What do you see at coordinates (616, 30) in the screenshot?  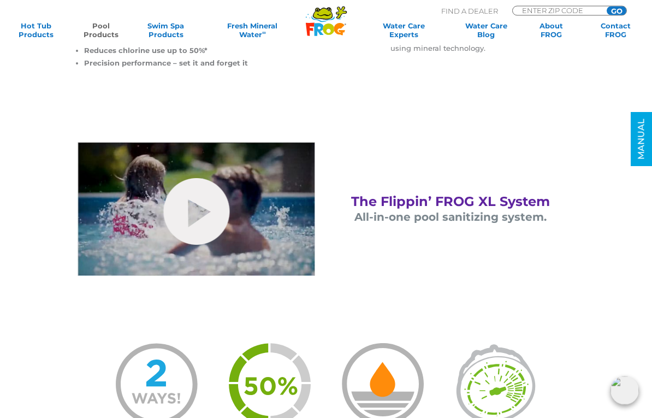 I see `a: ContactFROG` at bounding box center [616, 30].